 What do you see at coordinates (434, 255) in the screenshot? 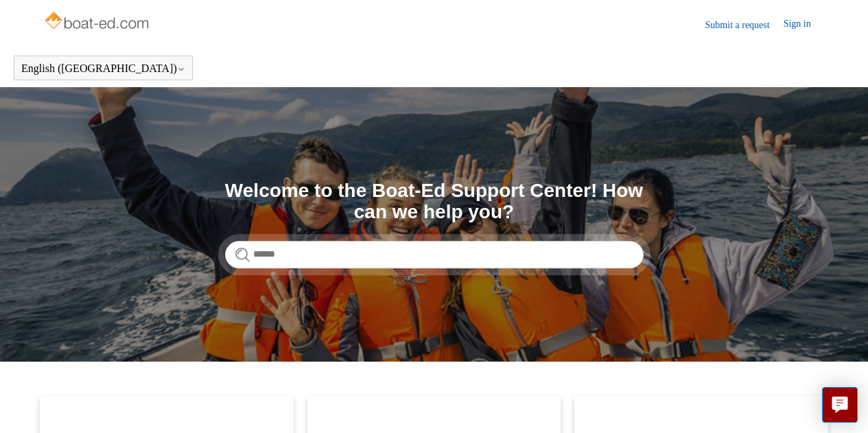
I see `input: Search` at bounding box center [434, 255].